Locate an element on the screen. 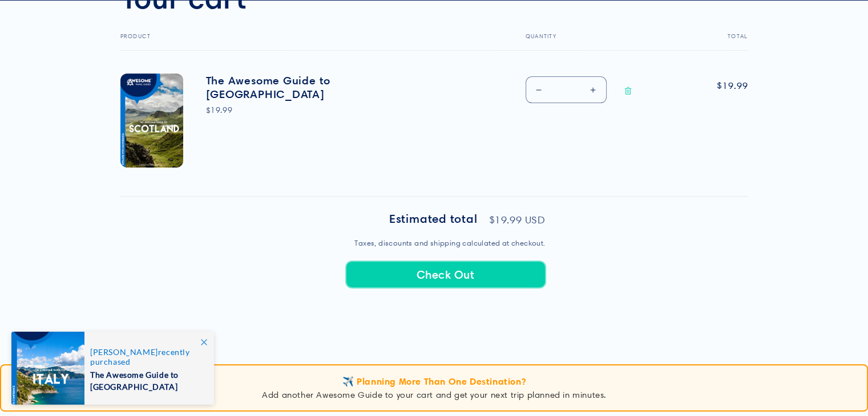 The image size is (868, 416). th: Quantity is located at coordinates (588, 41).